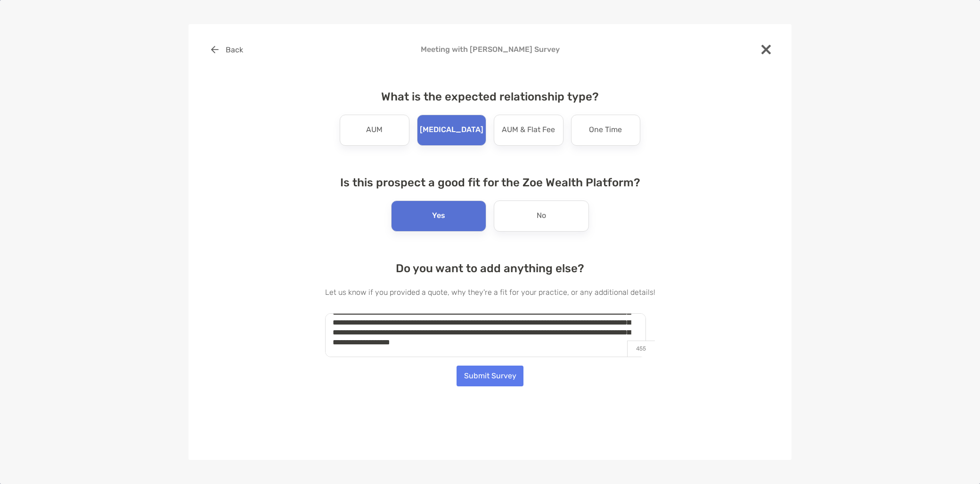 The image size is (980, 484). Describe the element at coordinates (490, 292) in the screenshot. I see `p: Let us know if you provided a quote, why they're a fit for your practice, or any additional details!` at that location.